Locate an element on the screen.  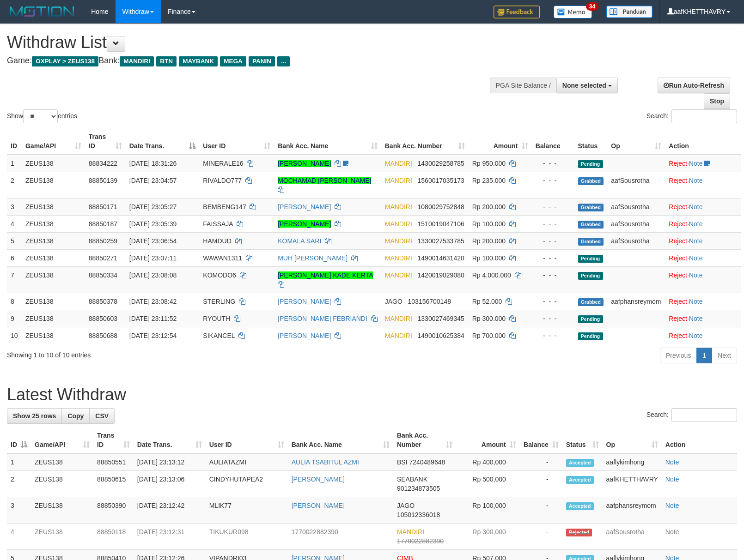
span: 88850378 is located at coordinates (103, 302).